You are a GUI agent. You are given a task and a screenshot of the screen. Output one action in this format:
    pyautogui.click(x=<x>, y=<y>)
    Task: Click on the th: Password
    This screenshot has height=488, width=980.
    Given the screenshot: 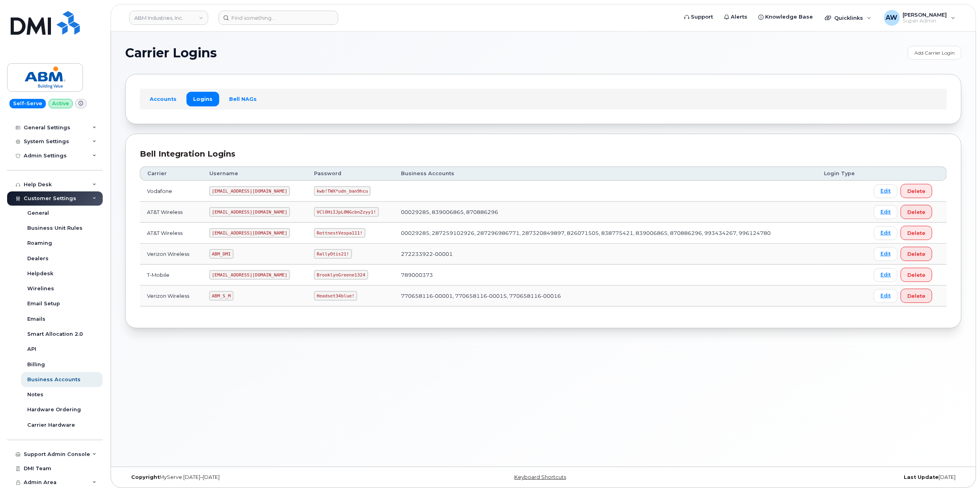 What is the action you would take?
    pyautogui.click(x=350, y=173)
    